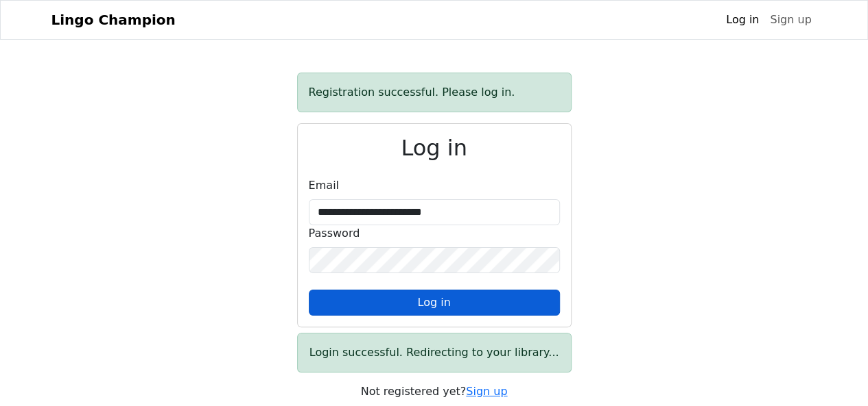 The image size is (868, 406). I want to click on div: Not registered yet?, so click(434, 392).